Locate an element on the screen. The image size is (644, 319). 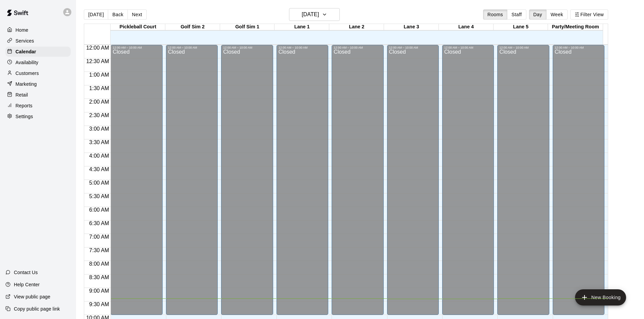
div: Golf Sim 2 is located at coordinates (193, 27).